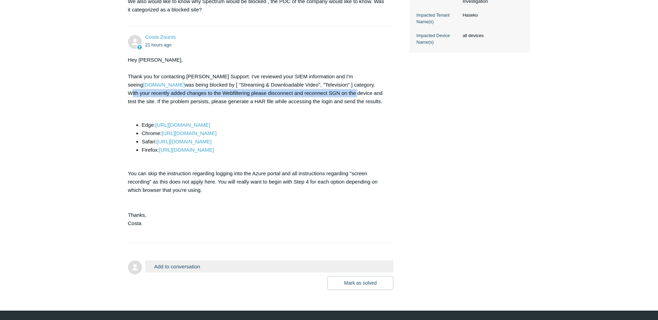 The height and width of the screenshot is (320, 658). Describe the element at coordinates (161, 37) in the screenshot. I see `span: Costa Zounis` at that location.